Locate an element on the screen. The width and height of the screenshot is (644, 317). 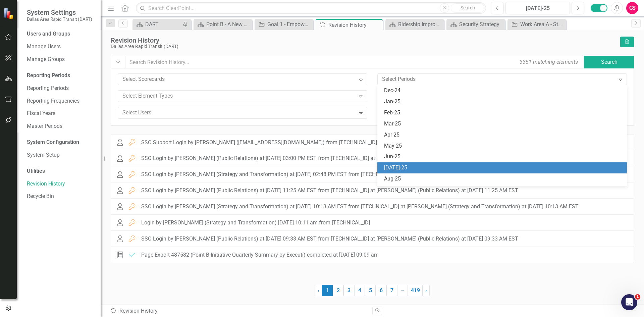
a: 7 is located at coordinates (392, 290).